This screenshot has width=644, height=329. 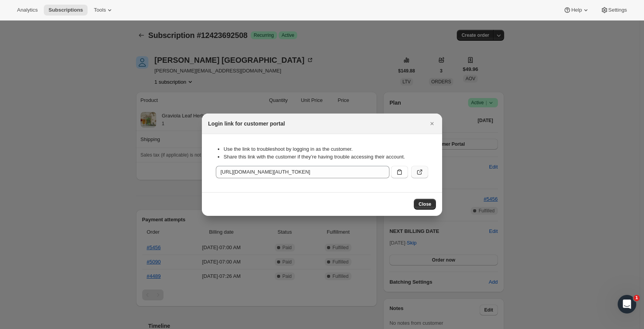 I want to click on button: Analytics, so click(x=27, y=10).